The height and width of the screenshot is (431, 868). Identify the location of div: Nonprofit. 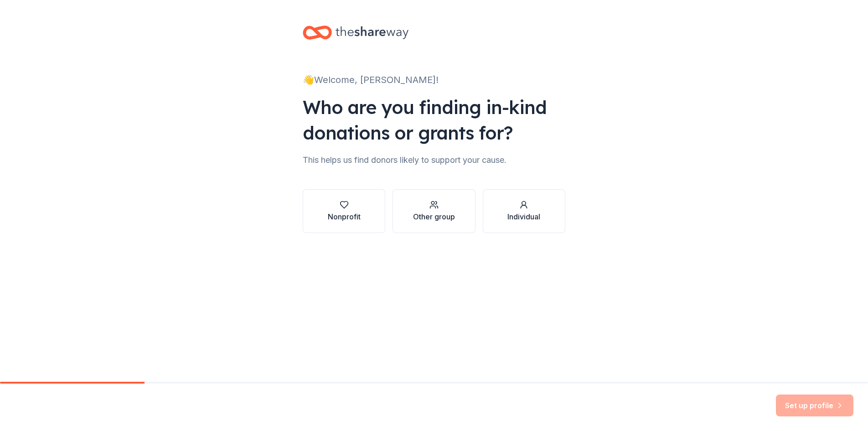
(344, 216).